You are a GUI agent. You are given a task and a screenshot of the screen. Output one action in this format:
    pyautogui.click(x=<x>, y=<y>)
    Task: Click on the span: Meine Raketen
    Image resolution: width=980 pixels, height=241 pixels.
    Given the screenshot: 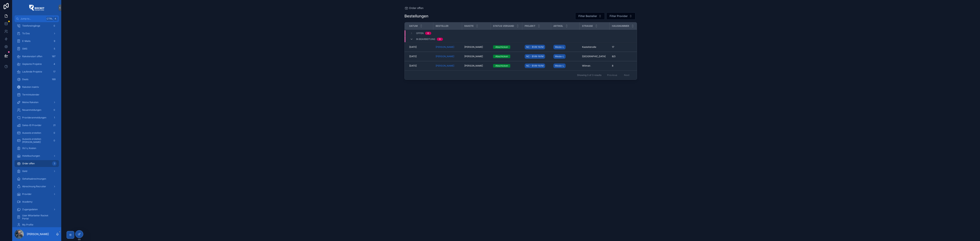 What is the action you would take?
    pyautogui.click(x=30, y=102)
    